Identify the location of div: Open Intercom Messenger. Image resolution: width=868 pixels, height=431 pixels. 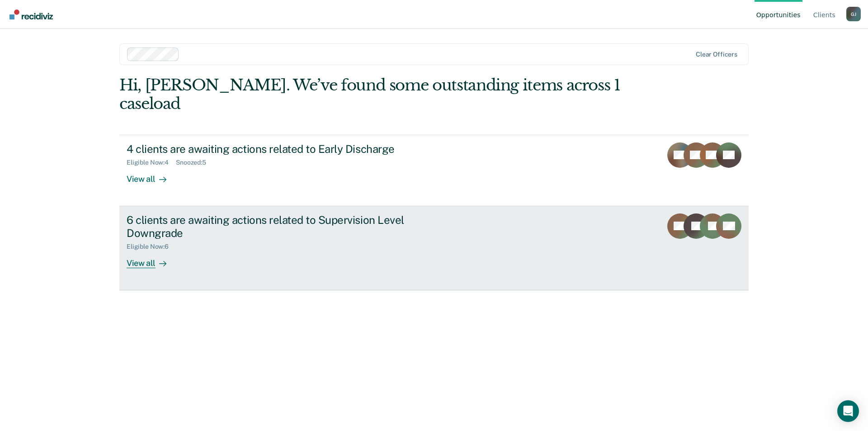
(848, 411).